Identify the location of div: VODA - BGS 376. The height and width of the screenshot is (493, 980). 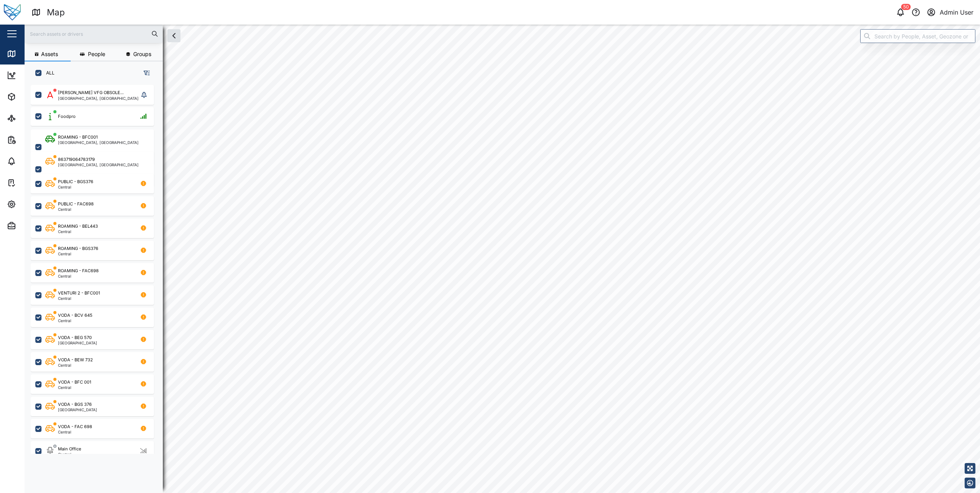
(75, 404).